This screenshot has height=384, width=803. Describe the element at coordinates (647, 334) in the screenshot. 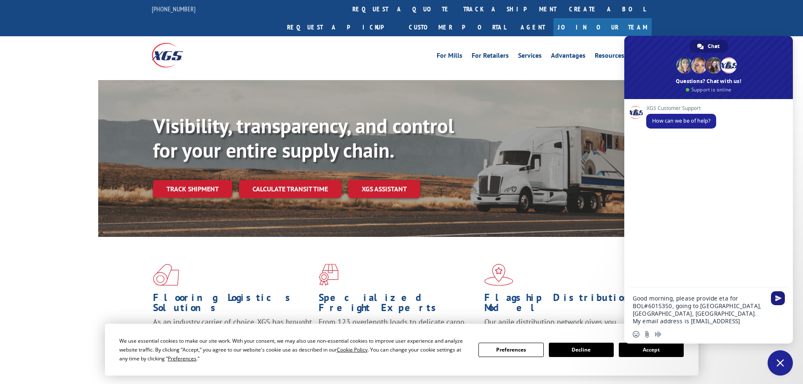

I see `span: Send a file` at that location.